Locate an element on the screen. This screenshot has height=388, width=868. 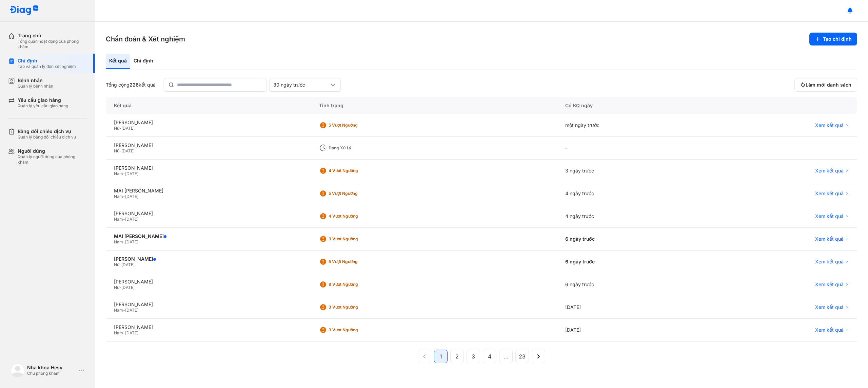
div: Tình trạng is located at coordinates (434, 105).